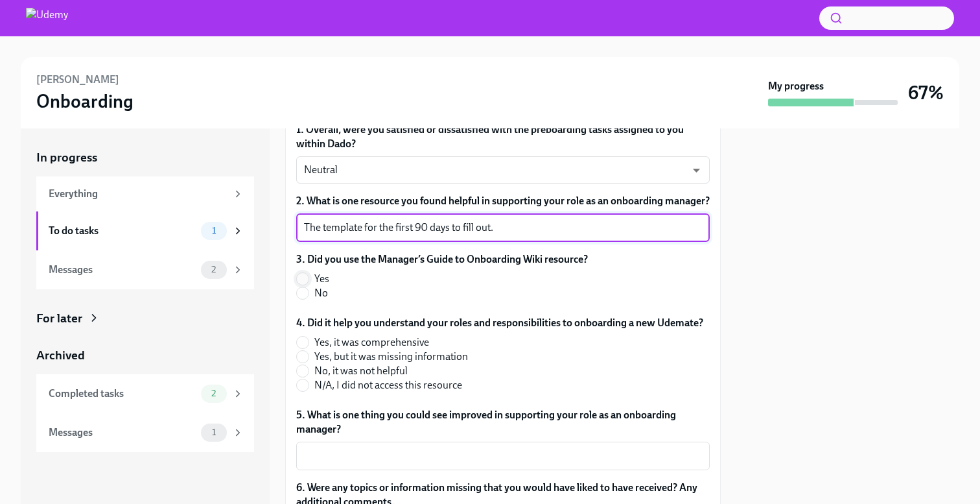 This screenshot has width=980, height=504. Describe the element at coordinates (138, 194) in the screenshot. I see `div: Everything` at that location.